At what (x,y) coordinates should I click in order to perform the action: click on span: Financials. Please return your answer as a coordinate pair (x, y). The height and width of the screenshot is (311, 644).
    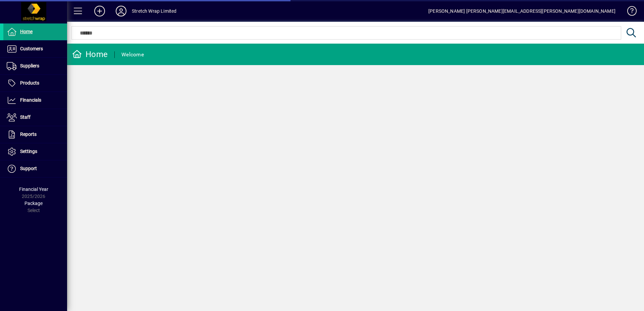
    Looking at the image, I should click on (31, 100).